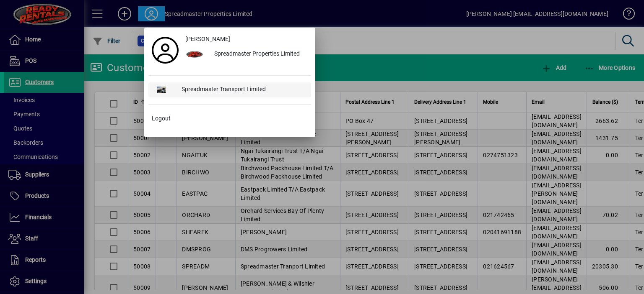 This screenshot has width=644, height=294. I want to click on button: Spreadmaster Transport Limited, so click(230, 90).